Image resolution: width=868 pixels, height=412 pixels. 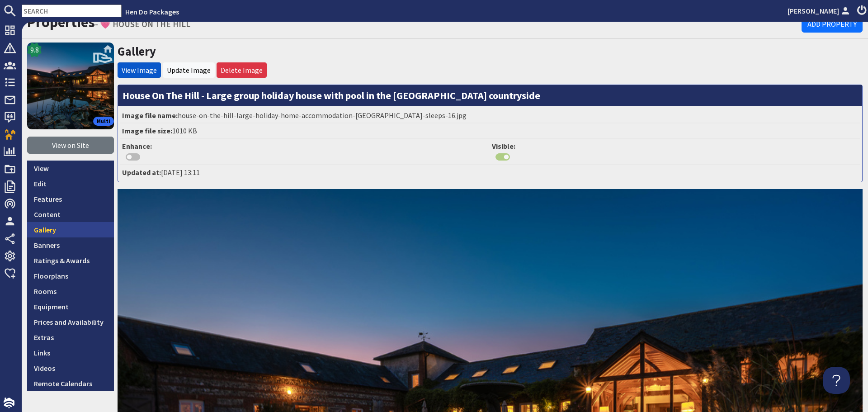 I want to click on img: 💗 HOUSE ON THE HILL's icon, so click(x=71, y=85).